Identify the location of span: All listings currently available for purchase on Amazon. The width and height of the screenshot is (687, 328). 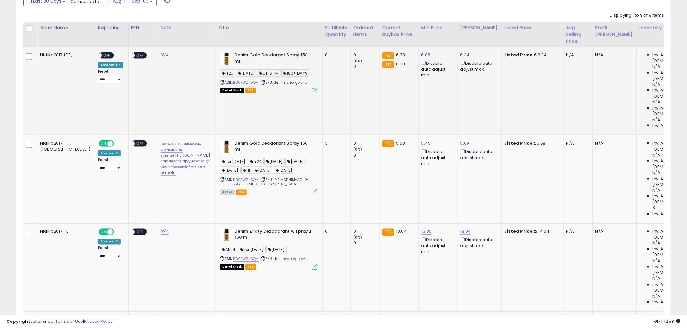
(227, 192).